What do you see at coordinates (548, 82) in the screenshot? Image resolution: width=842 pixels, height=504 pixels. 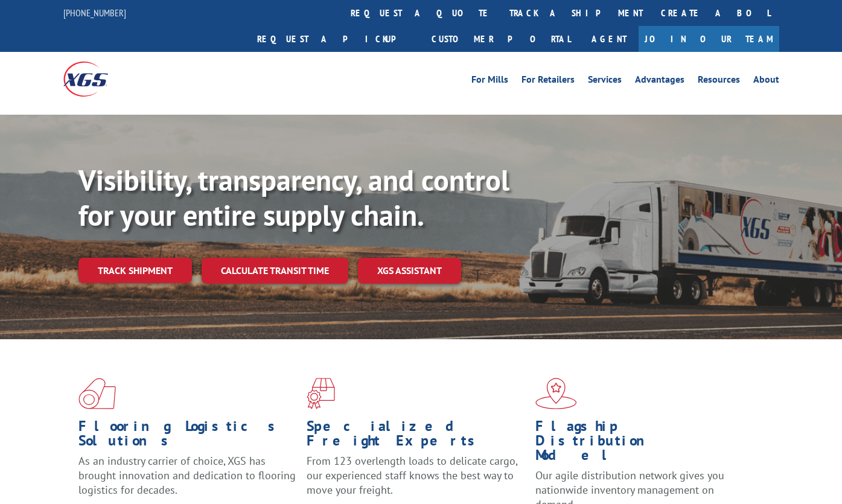 I see `a: For Retailers` at bounding box center [548, 82].